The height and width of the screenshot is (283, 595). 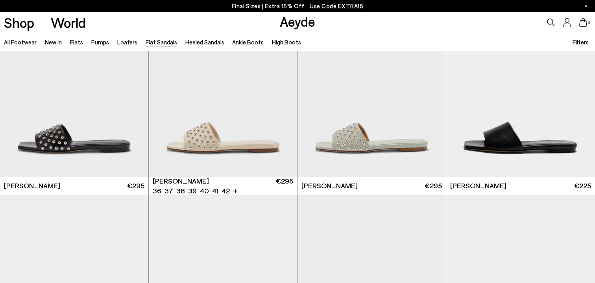 What do you see at coordinates (583, 22) in the screenshot?
I see `a: 0` at bounding box center [583, 22].